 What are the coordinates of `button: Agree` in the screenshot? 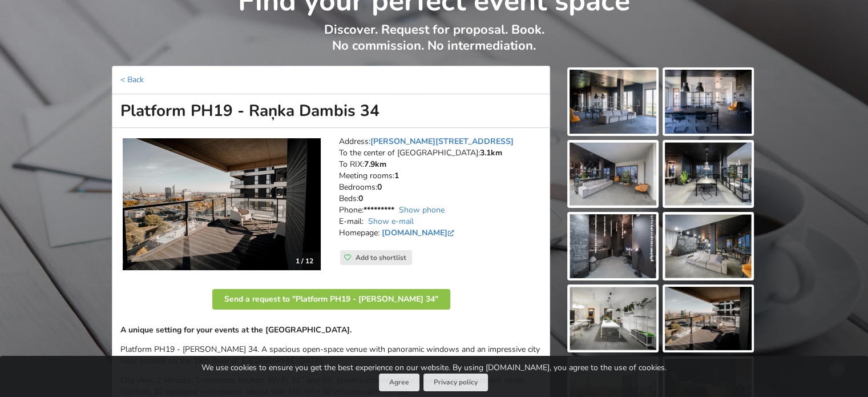 It's located at (399, 382).